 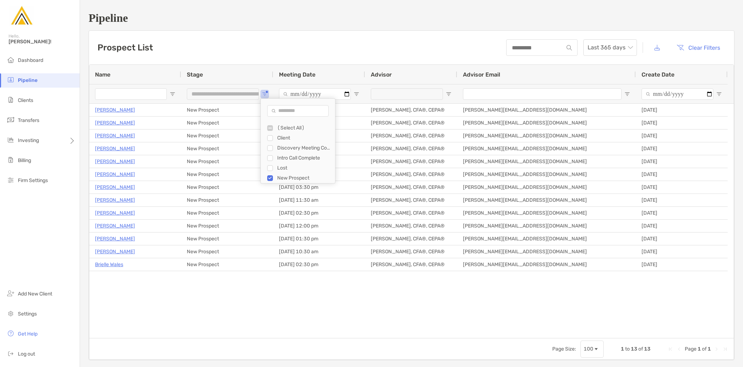 I want to click on img: settings icon, so click(x=11, y=313).